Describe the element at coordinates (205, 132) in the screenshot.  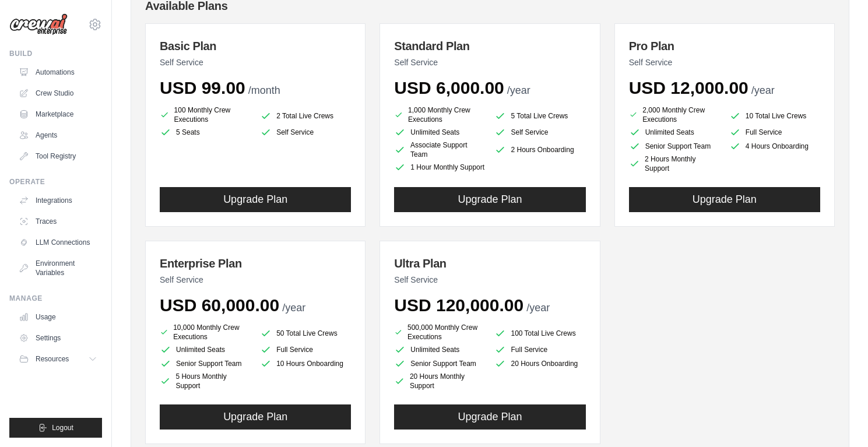
I see `li: 5 Seats` at that location.